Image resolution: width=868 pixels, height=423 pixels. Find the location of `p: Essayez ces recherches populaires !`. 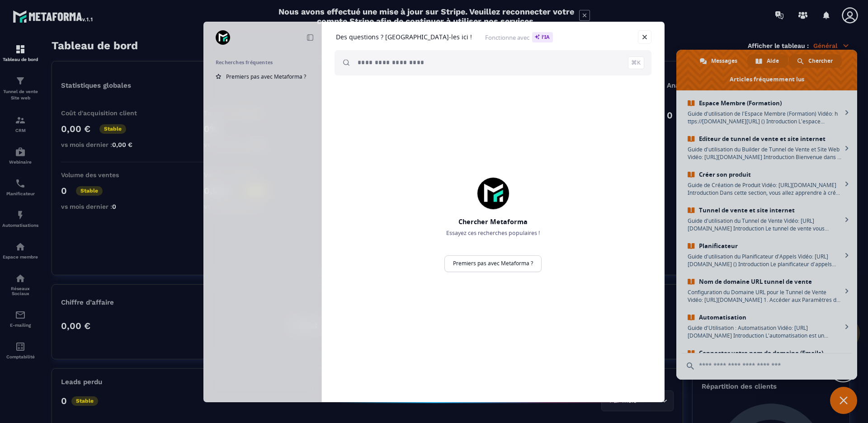

p: Essayez ces recherches populaires ! is located at coordinates (493, 233).